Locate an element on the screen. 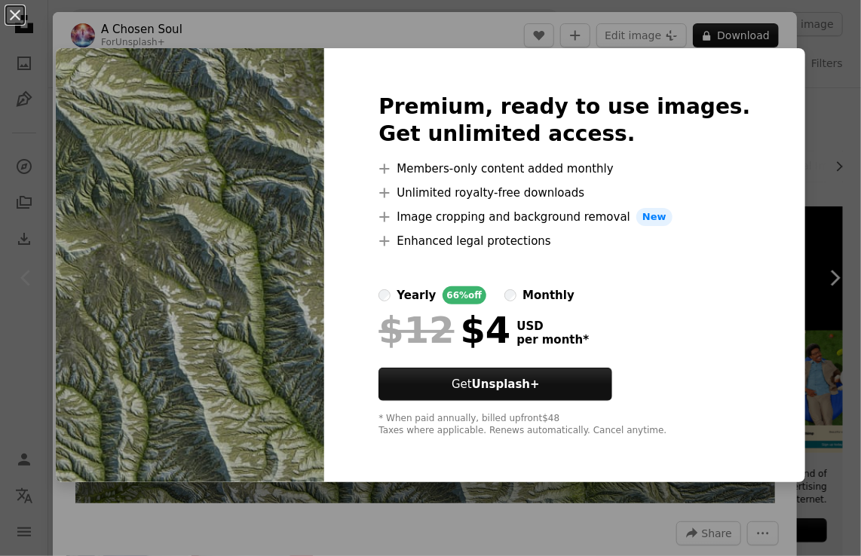  li: Enhanced legal protections is located at coordinates (564, 241).